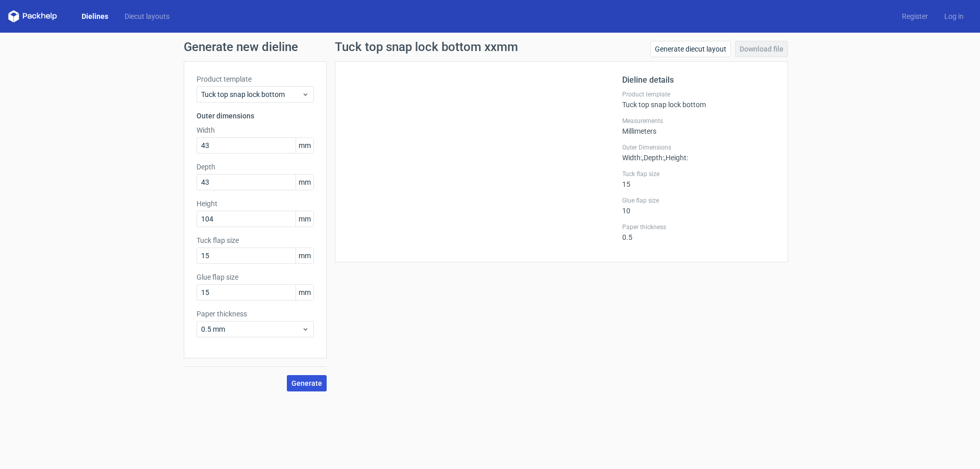  Describe the element at coordinates (691, 49) in the screenshot. I see `a: Generate diecut layout` at that location.